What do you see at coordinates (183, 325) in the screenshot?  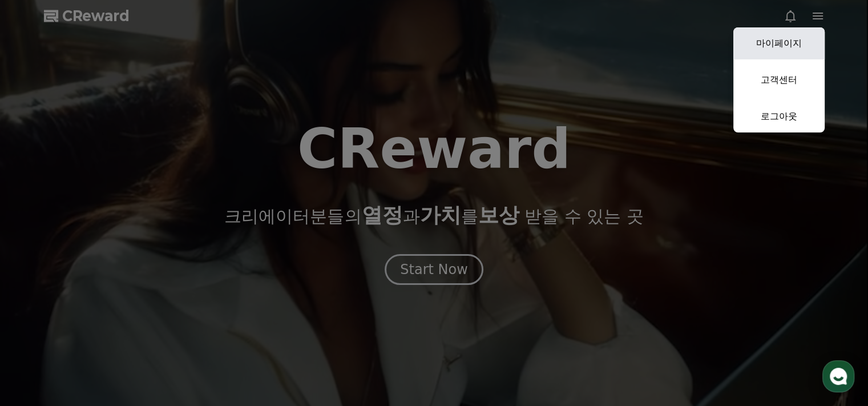 I see `a: 설정` at bounding box center [183, 325].